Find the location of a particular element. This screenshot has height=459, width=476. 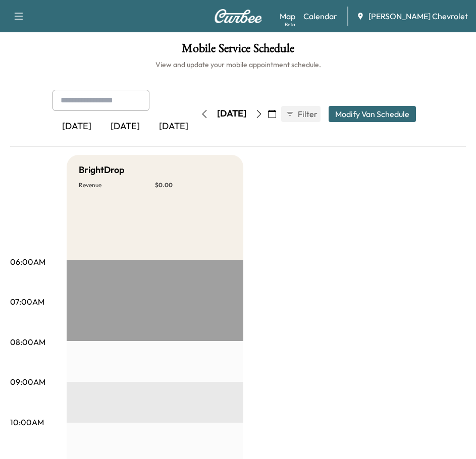

div: Beta is located at coordinates (289, 24).